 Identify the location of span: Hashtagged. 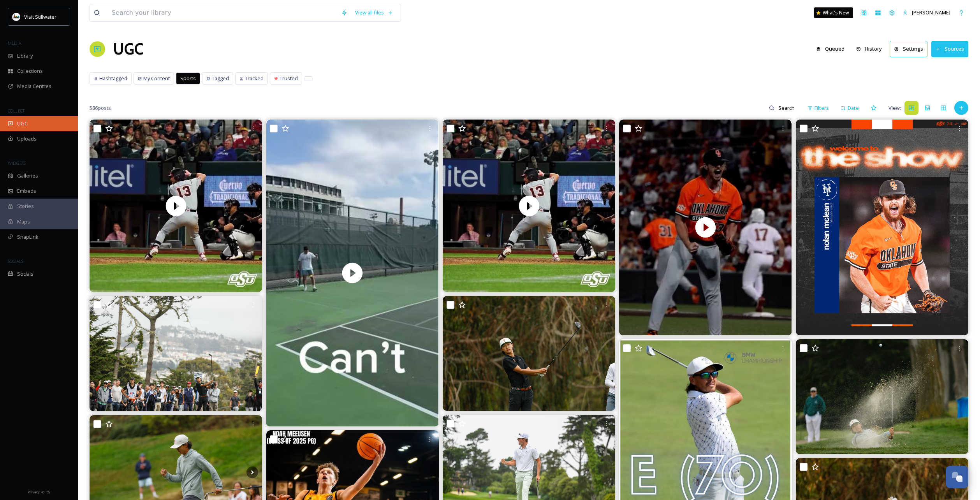
(114, 78).